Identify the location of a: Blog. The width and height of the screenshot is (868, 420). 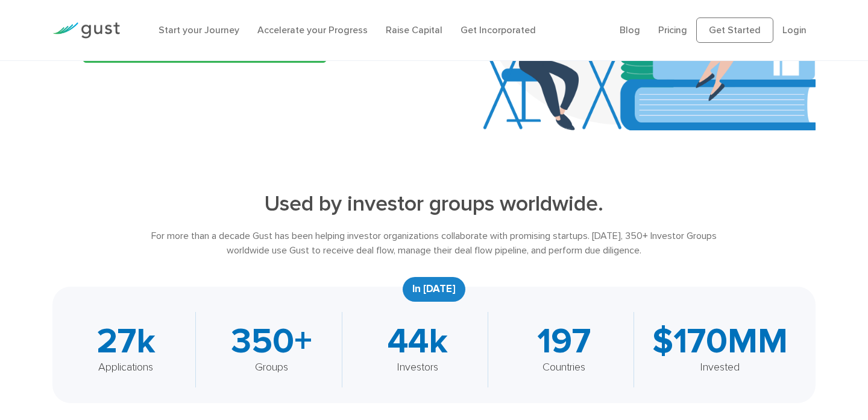
(630, 30).